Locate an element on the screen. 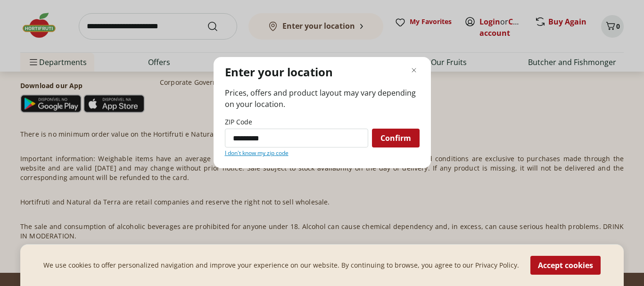 This screenshot has height=286, width=644. a: I don't know my zip code is located at coordinates (256, 153).